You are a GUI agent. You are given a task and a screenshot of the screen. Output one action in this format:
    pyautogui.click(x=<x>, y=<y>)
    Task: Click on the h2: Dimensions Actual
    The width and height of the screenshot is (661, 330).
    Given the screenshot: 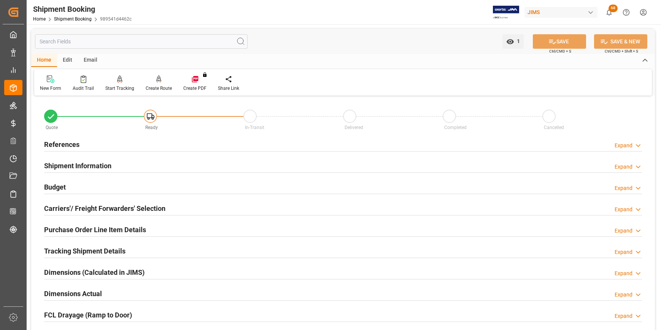 What is the action you would take?
    pyautogui.click(x=73, y=293)
    